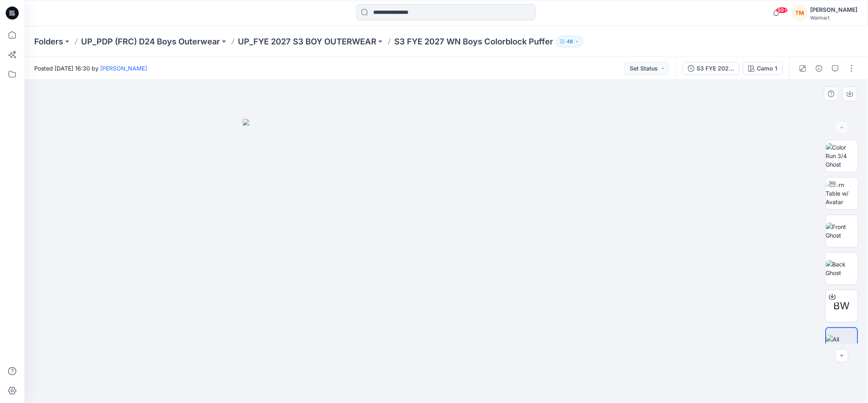 The width and height of the screenshot is (868, 403). I want to click on p: 48, so click(570, 42).